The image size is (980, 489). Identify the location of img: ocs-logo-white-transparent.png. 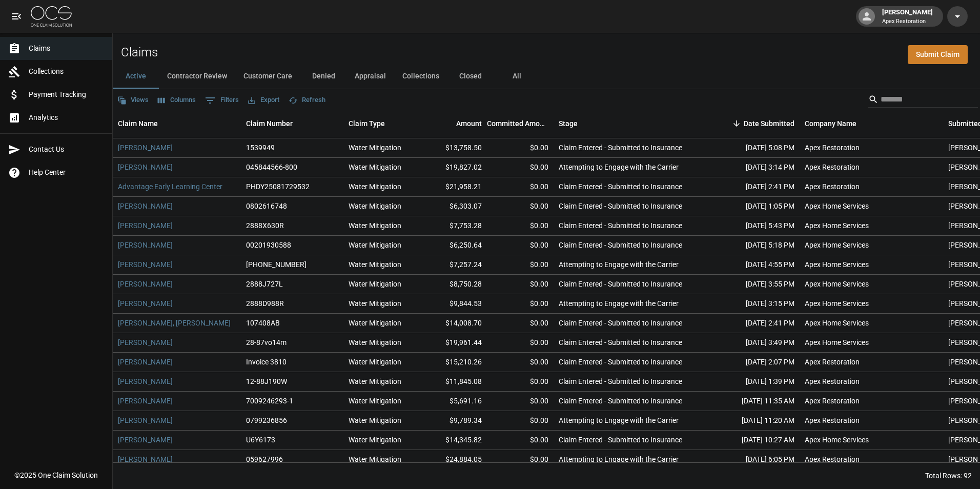
(51, 16).